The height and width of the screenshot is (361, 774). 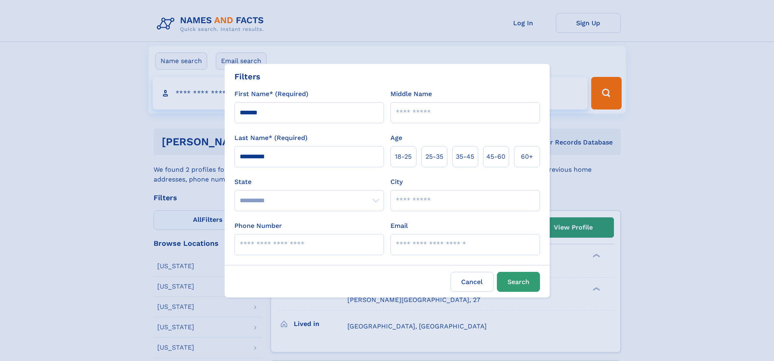 What do you see at coordinates (496, 156) in the screenshot?
I see `span: 45‑60` at bounding box center [496, 156].